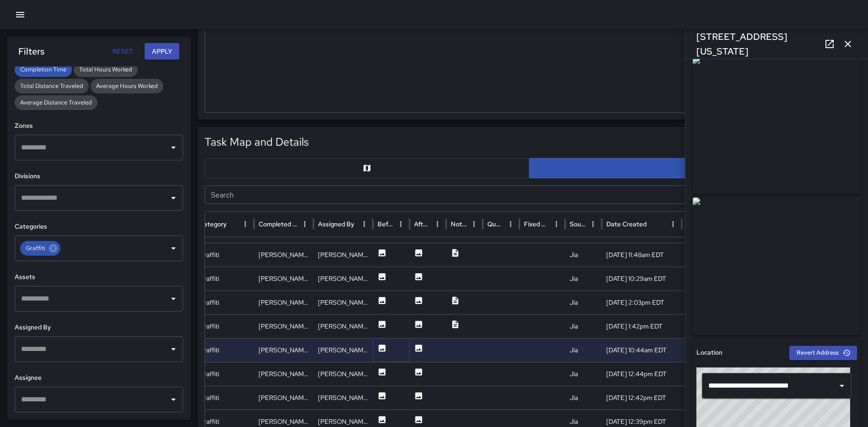  Describe the element at coordinates (722, 302) in the screenshot. I see `div: 9/26/2025, 9:44am EDT` at that location.